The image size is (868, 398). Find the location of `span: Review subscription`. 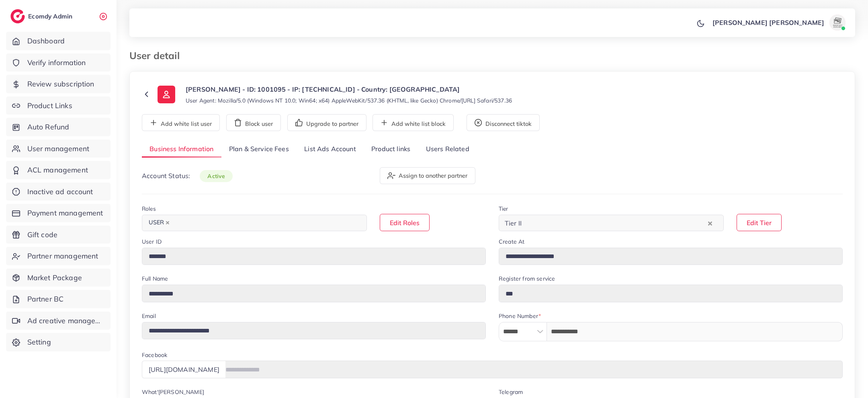

span: Review subscription is located at coordinates (61, 84).